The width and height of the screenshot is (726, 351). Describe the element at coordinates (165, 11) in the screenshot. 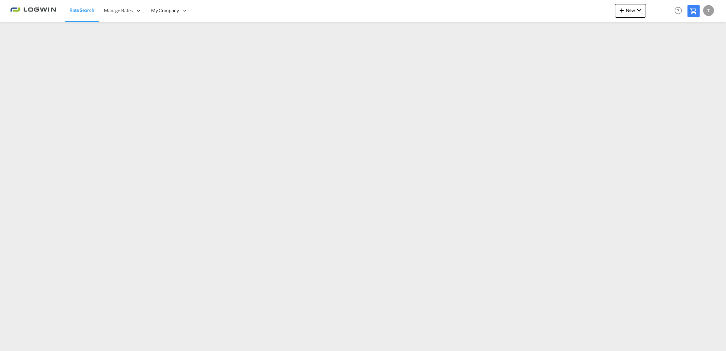

I see `span: My Company` at that location.